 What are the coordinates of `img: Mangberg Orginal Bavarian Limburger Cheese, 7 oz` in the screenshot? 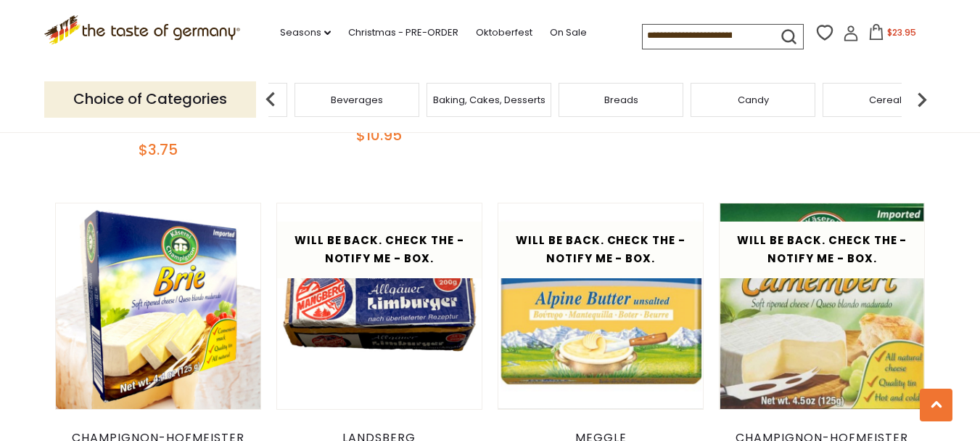 It's located at (379, 306).